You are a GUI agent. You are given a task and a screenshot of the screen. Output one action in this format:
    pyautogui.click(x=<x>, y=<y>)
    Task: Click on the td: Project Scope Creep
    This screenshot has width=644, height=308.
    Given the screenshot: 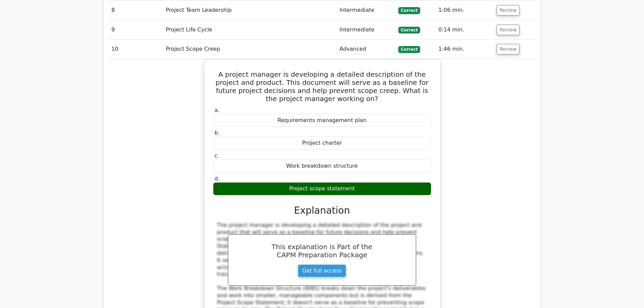 What is the action you would take?
    pyautogui.click(x=250, y=49)
    